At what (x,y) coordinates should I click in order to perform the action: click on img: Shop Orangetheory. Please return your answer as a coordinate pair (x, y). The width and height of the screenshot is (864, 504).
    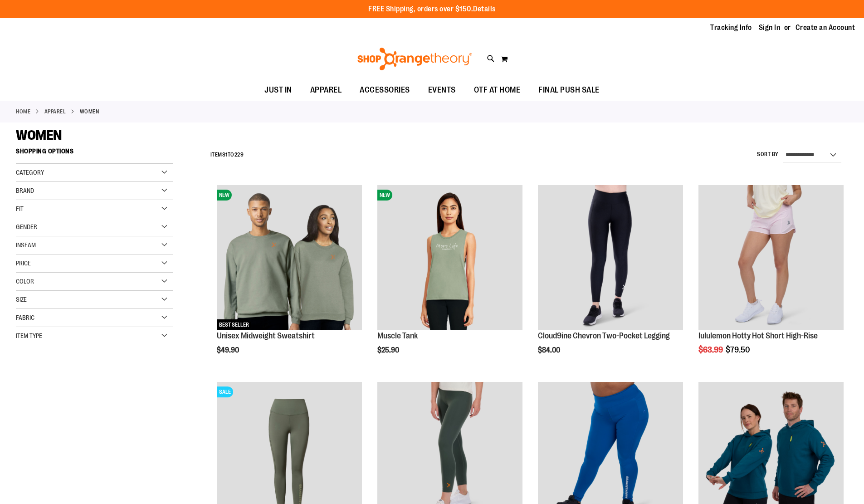
    Looking at the image, I should click on (415, 59).